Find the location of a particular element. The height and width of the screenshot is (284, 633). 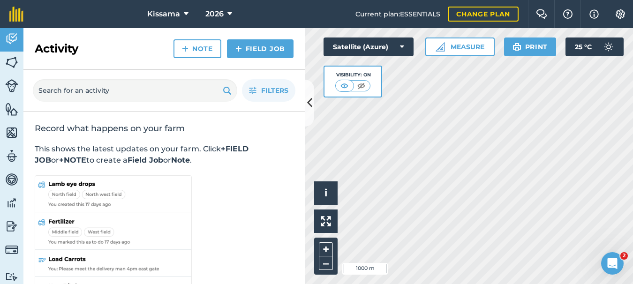

h2: Activity is located at coordinates (56, 49).